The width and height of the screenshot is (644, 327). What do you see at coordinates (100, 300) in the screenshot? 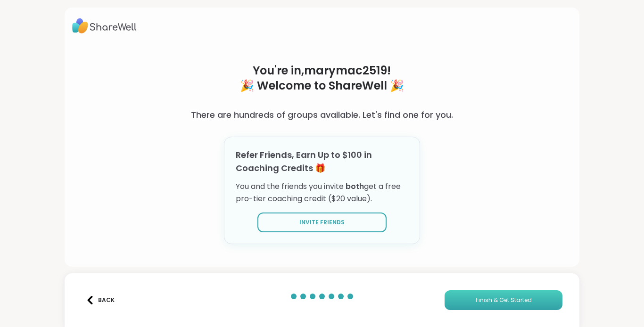
I see `button: Back` at bounding box center [100, 300].